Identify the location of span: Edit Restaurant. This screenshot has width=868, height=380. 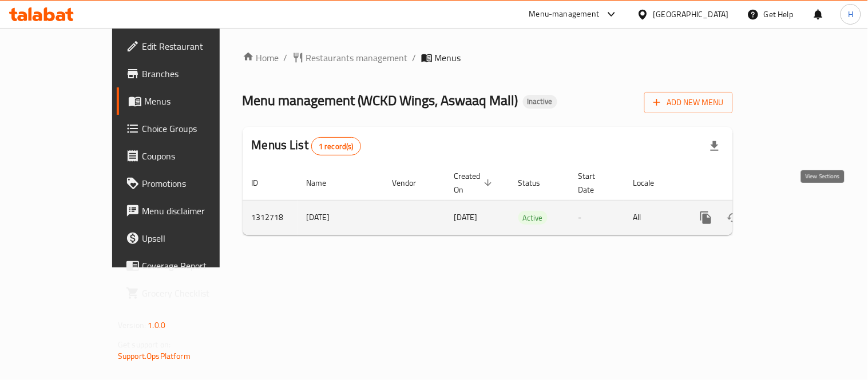
(194, 46).